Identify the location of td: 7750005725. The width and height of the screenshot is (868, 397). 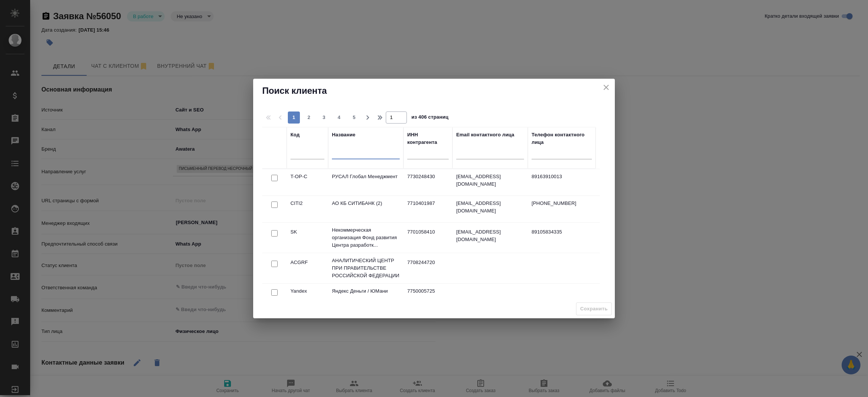
(428, 297).